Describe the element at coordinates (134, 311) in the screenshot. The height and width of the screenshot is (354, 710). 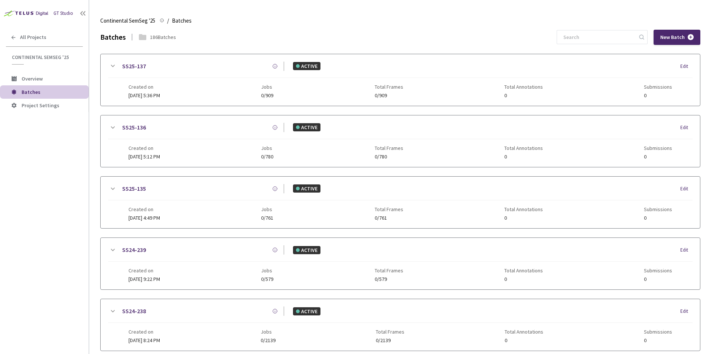
I see `a: SS24-238` at that location.